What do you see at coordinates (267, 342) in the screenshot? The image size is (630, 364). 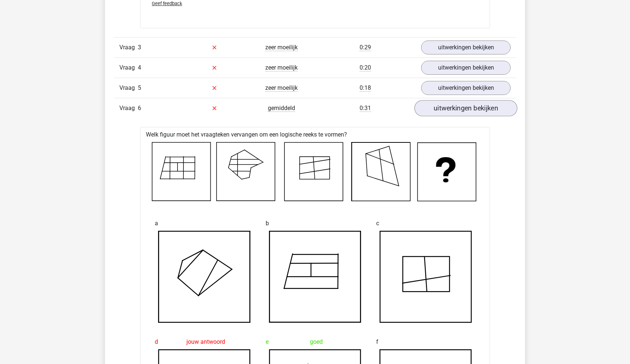 I see `span: e` at bounding box center [267, 342].